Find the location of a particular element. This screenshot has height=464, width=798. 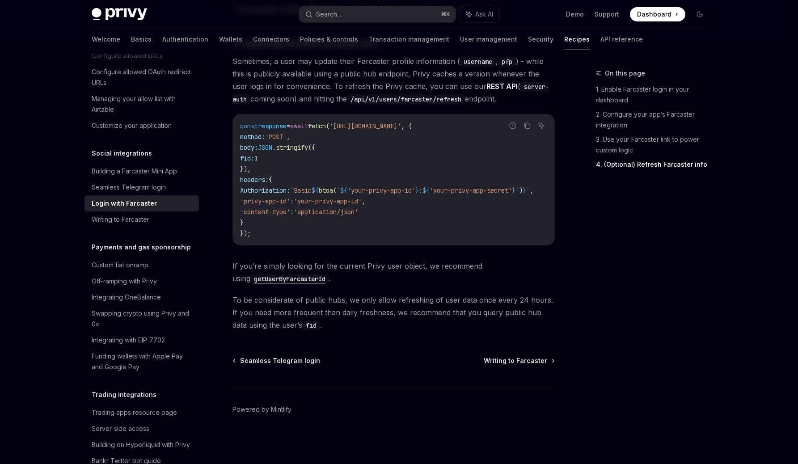

span: `Basic is located at coordinates (301, 190).